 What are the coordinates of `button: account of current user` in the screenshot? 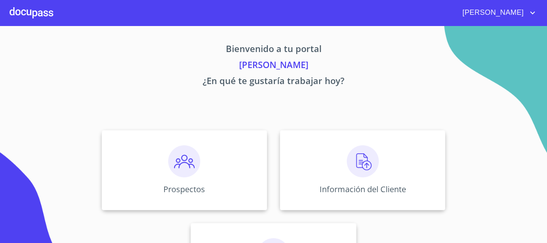 It's located at (497, 13).